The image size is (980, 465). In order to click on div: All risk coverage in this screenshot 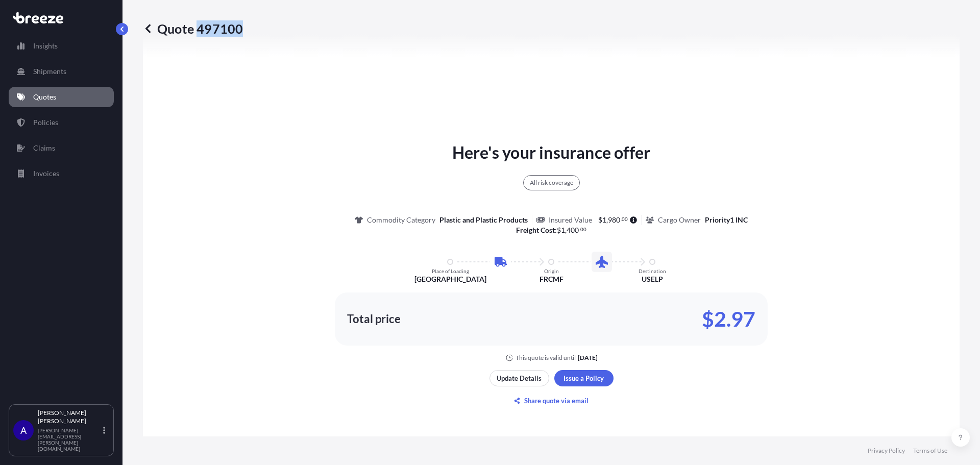, I will do `click(551, 182)`.